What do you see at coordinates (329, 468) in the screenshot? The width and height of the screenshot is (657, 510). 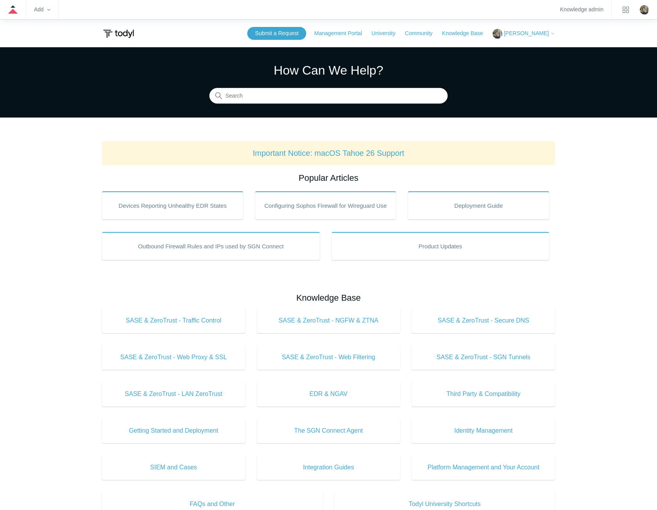 I see `span: Integration Guides` at bounding box center [329, 468].